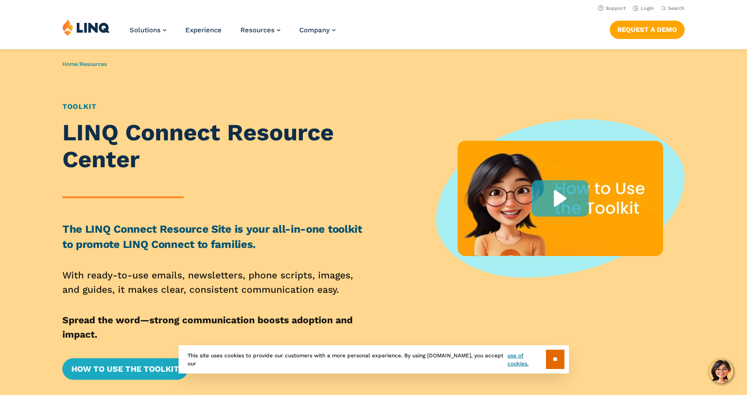 This screenshot has height=395, width=747. I want to click on button: Open Search Bar, so click(673, 8).